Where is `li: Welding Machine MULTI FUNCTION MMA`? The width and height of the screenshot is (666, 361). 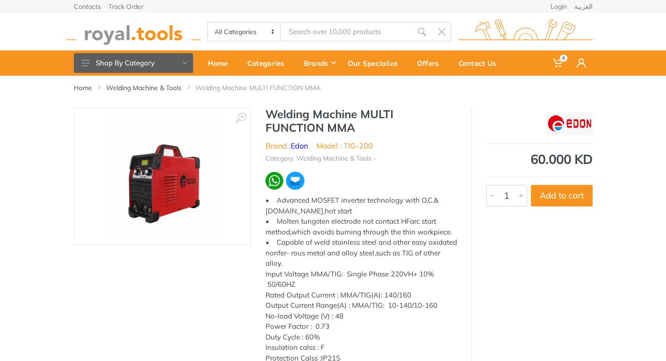
li: Welding Machine MULTI FUNCTION MMA is located at coordinates (265, 88).